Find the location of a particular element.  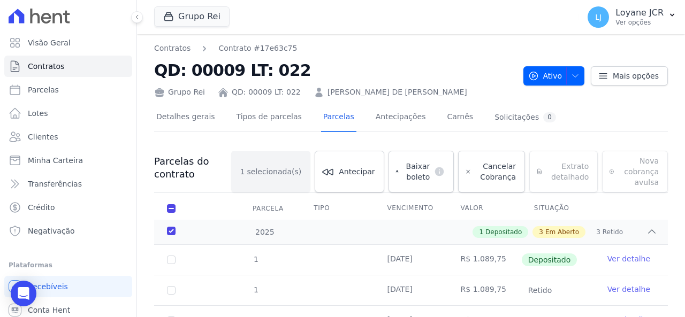

a: Transferências is located at coordinates (68, 184).